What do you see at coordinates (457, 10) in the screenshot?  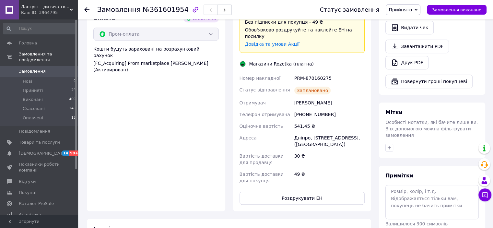 I see `button: Замовлення виконано` at bounding box center [457, 10].